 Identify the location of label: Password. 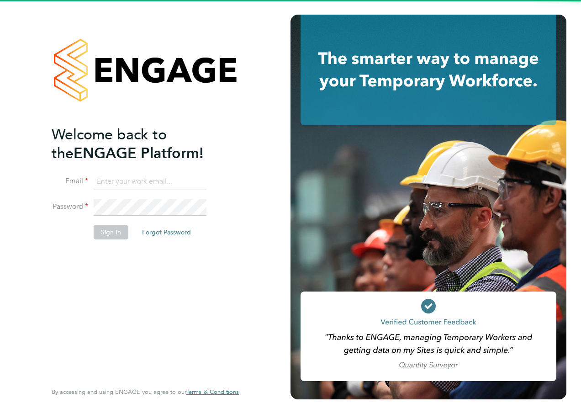
(70, 206).